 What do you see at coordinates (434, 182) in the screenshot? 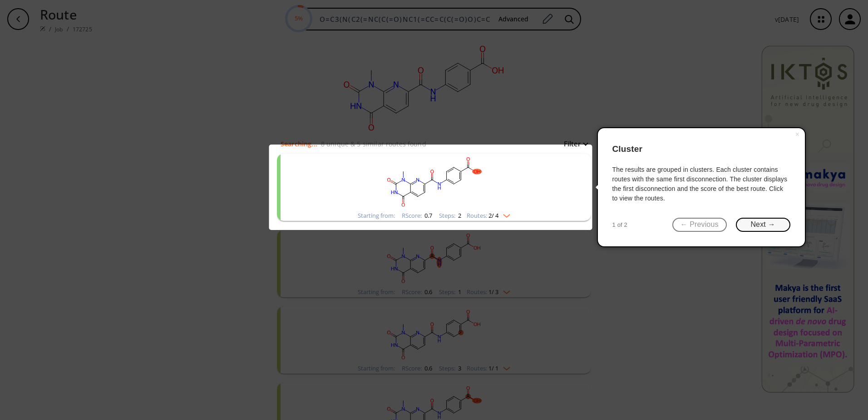
I see `svg: Cn1c(=O)[nH]c(=O)c2ccc(C(=O)Nc3ccc(C(=O)O)cc3)nc21` at bounding box center [434, 182].